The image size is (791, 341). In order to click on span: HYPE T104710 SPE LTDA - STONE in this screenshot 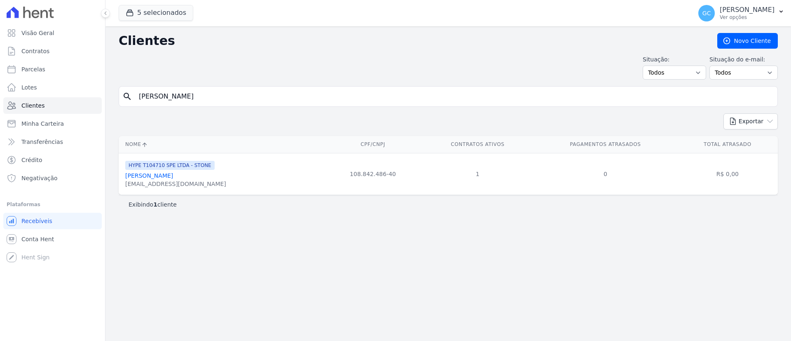, I will do `click(170, 165)`.